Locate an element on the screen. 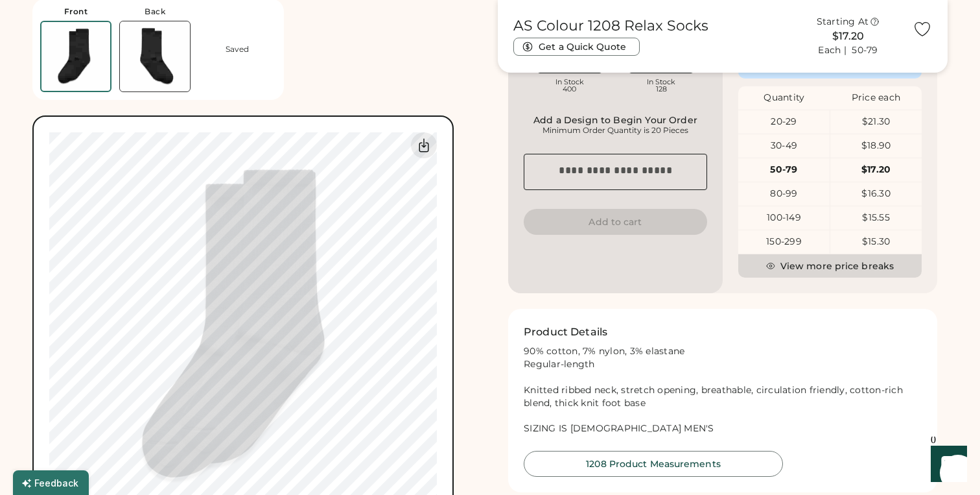 This screenshot has width=980, height=495. div: $16.30 is located at coordinates (876, 194).